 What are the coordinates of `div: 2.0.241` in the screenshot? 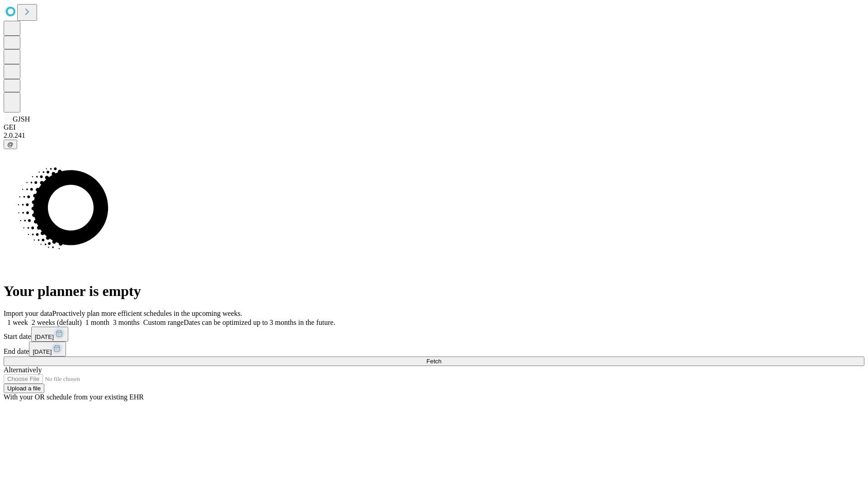 It's located at (434, 136).